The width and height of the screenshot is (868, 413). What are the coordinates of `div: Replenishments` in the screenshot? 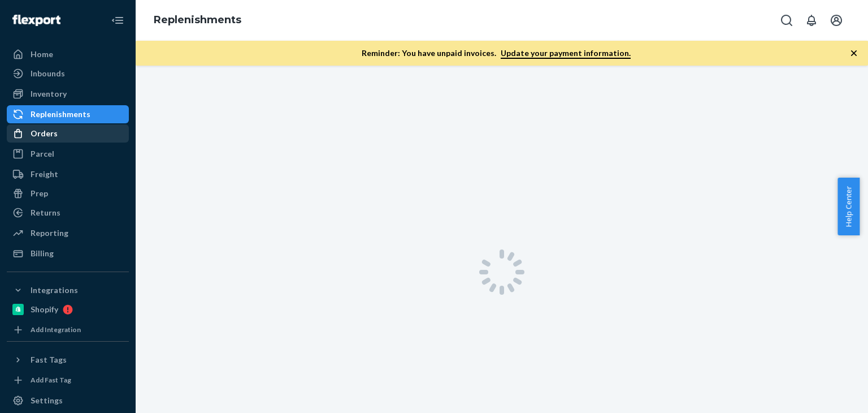 It's located at (61, 114).